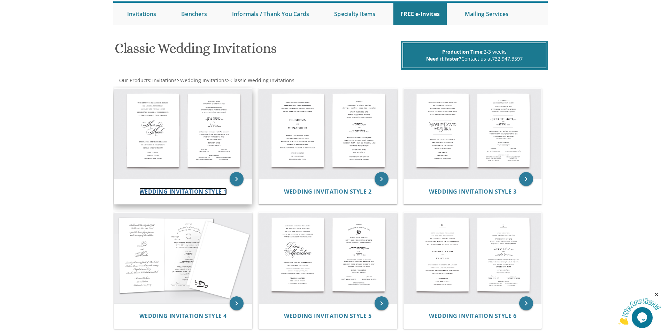 This screenshot has height=335, width=661. Describe the element at coordinates (262, 80) in the screenshot. I see `span: Classic Wedding Invitations` at that location.